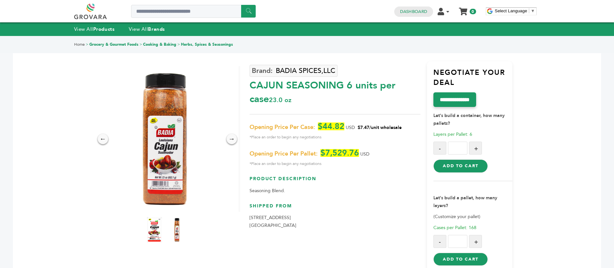  What do you see at coordinates (154, 230) in the screenshot?
I see `img: CAJUN SEASONING 6 units per case 23.0 oz Product Label` at bounding box center [154, 230].